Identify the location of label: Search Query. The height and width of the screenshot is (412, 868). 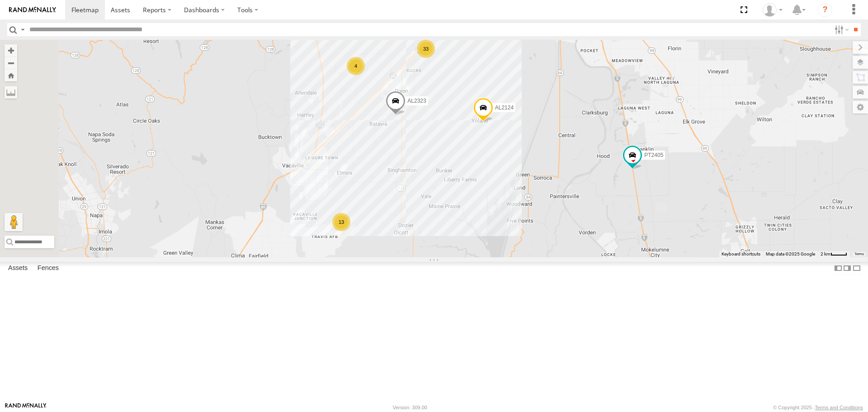
(23, 29).